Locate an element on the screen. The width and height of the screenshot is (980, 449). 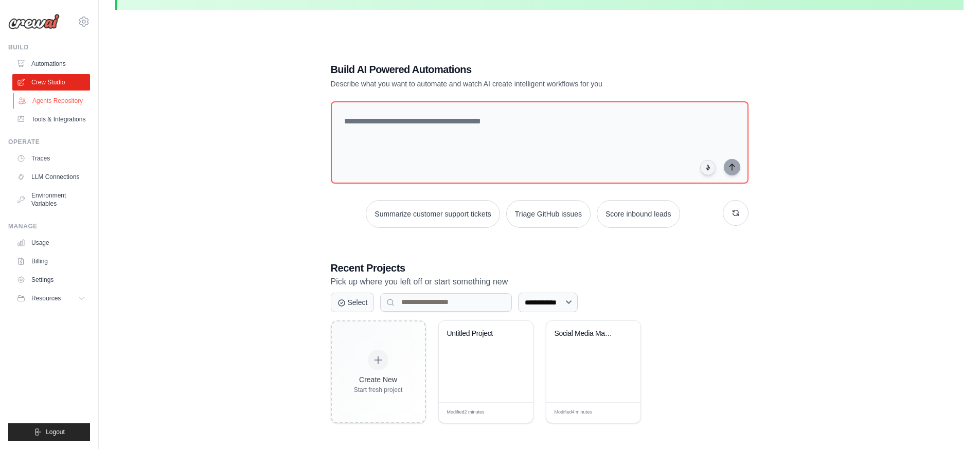
span: Modified 4 minutes is located at coordinates (573, 412).